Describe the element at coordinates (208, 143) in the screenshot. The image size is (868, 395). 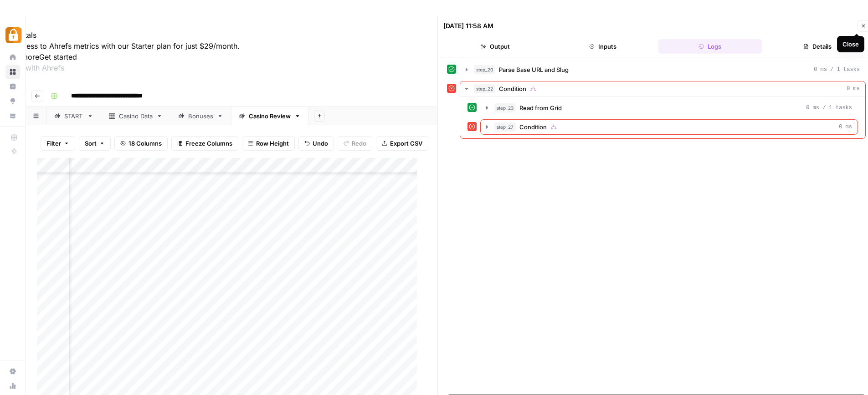
I see `span: Freeze Columns` at that location.